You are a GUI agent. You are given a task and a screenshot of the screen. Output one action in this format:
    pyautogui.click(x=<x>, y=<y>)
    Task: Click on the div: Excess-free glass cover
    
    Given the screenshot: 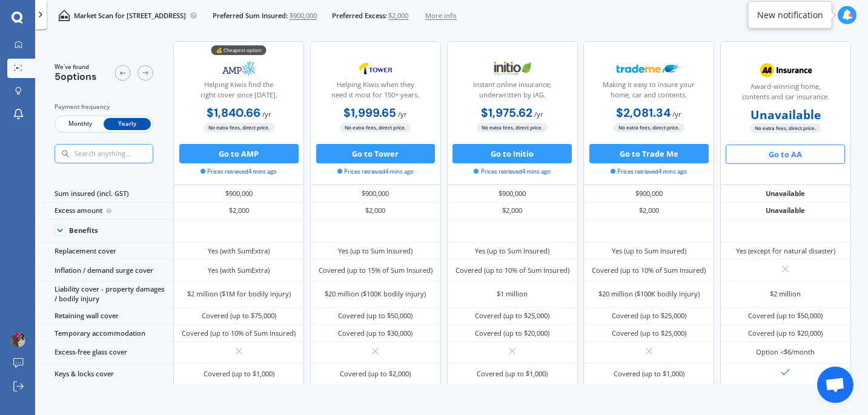 What is the action you would take?
    pyautogui.click(x=108, y=352)
    